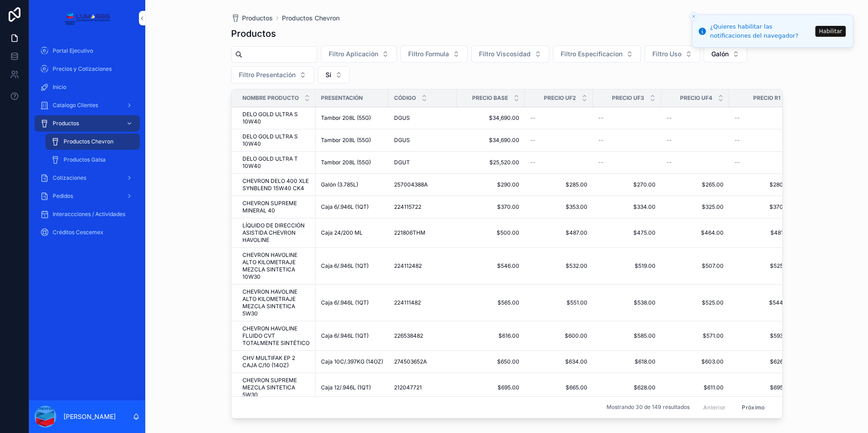  I want to click on span: $270.00, so click(627, 185).